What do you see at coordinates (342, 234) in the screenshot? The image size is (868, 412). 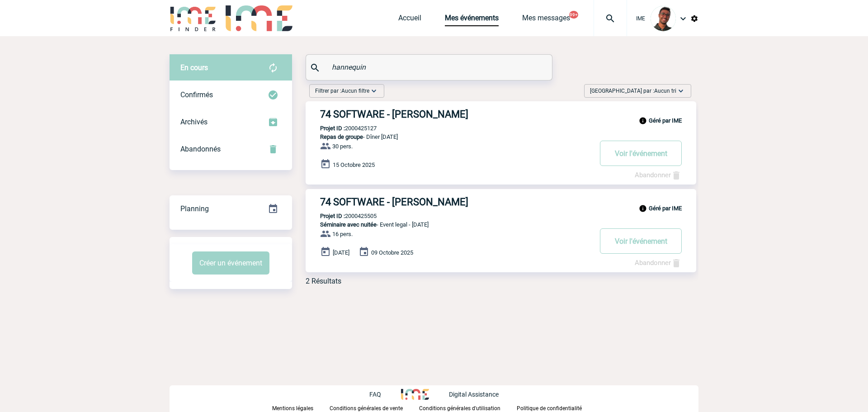 I see `span: 16 pers.` at bounding box center [342, 234].